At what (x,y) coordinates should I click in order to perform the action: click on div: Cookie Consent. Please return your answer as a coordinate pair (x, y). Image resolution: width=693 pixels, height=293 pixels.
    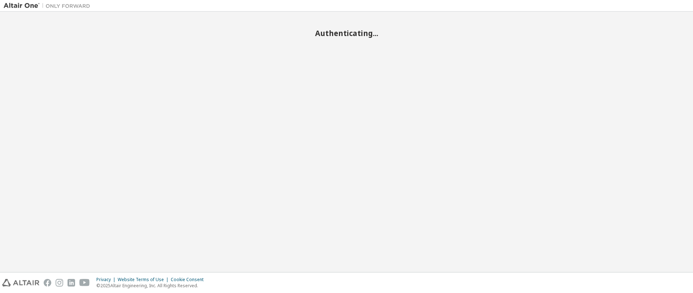
    Looking at the image, I should click on (189, 280).